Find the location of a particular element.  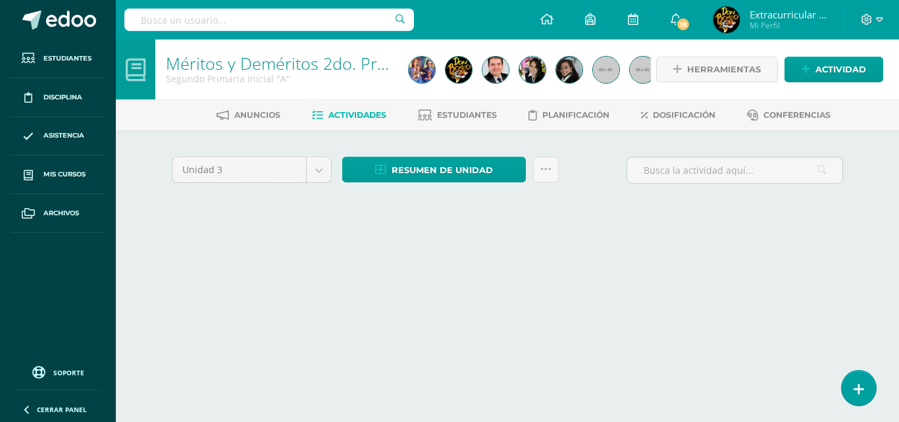

a: Conferencias is located at coordinates (788, 115).